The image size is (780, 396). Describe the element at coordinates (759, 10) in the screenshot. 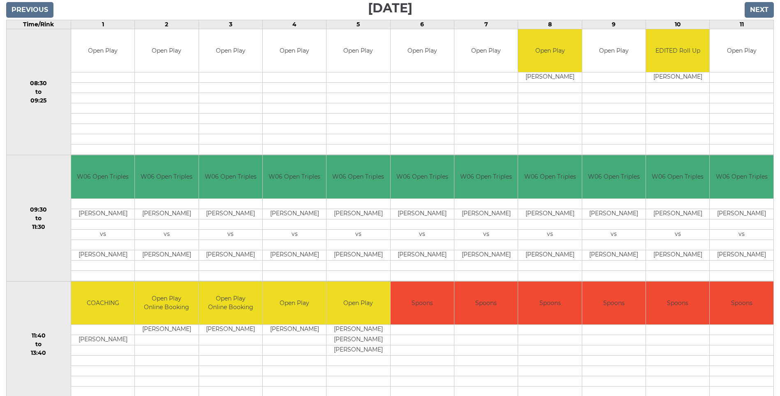

I see `input: Next` at that location.